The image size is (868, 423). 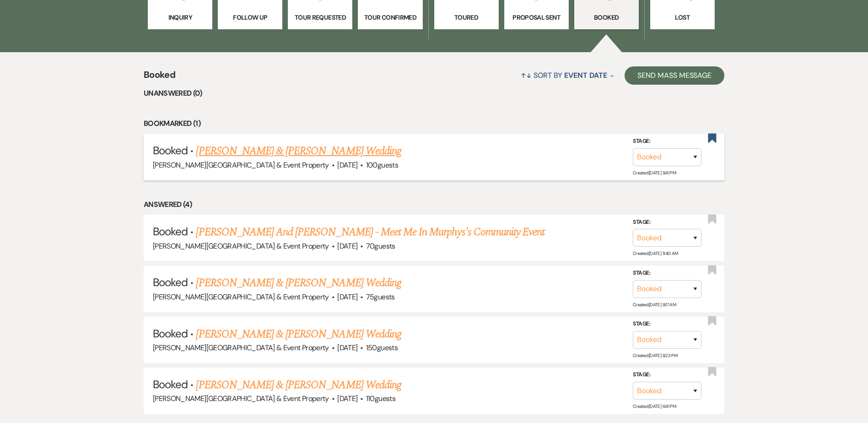 What do you see at coordinates (380, 297) in the screenshot?
I see `span: 75 guests` at bounding box center [380, 297].